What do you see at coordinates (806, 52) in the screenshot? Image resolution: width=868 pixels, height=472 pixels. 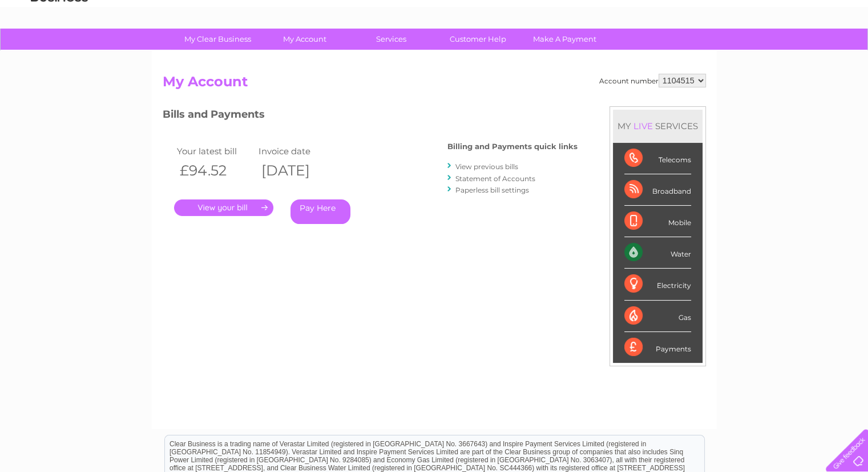 I see `a: Contact` at bounding box center [806, 52].